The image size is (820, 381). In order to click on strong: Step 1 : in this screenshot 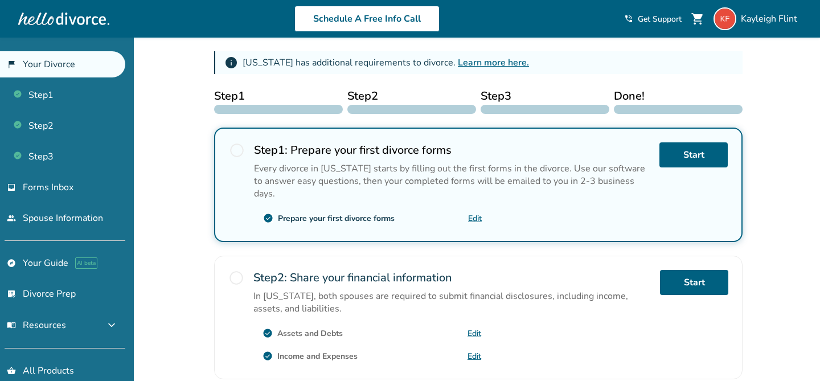, I will do `click(270, 150)`.